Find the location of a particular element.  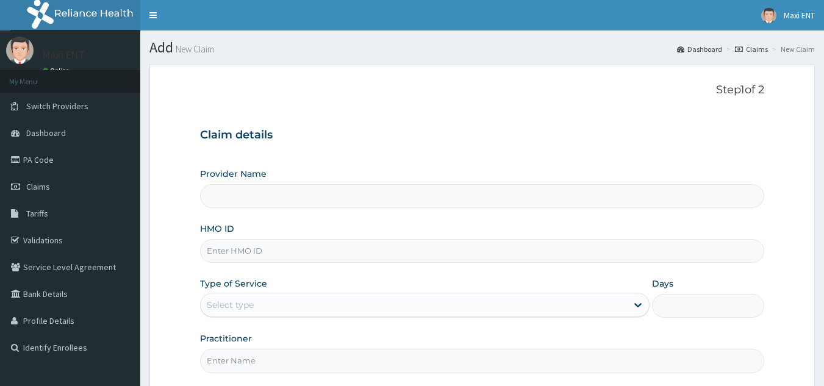

p: Maxi ENT is located at coordinates (64, 55).